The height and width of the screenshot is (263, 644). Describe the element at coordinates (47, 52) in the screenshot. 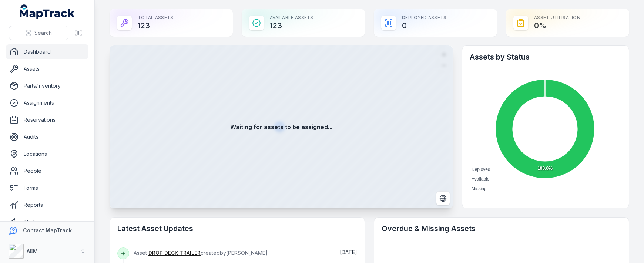

I see `a: Dashboard` at that location.